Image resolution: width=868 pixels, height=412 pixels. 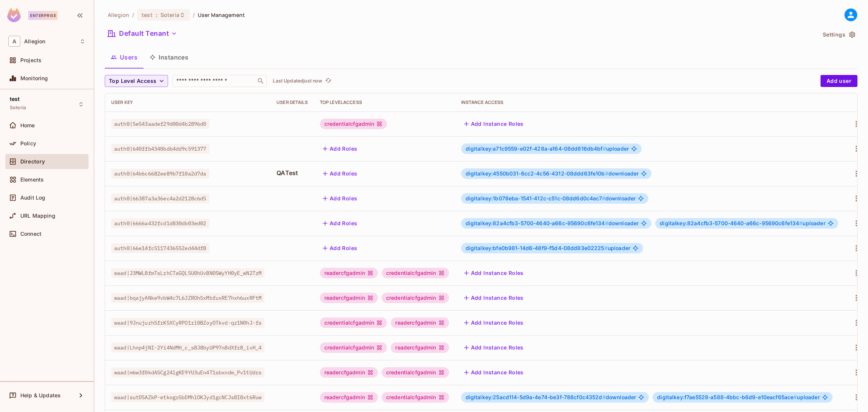 What do you see at coordinates (31, 234) in the screenshot?
I see `span: Connect` at bounding box center [31, 234].